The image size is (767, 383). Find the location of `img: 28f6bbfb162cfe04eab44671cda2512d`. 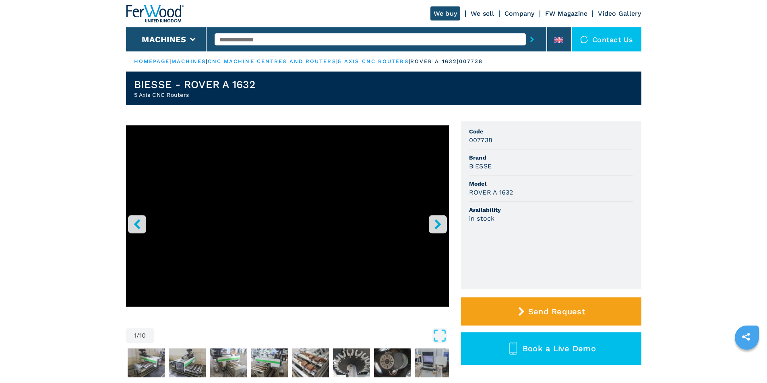

img: 28f6bbfb162cfe04eab44671cda2512d is located at coordinates (187, 363).